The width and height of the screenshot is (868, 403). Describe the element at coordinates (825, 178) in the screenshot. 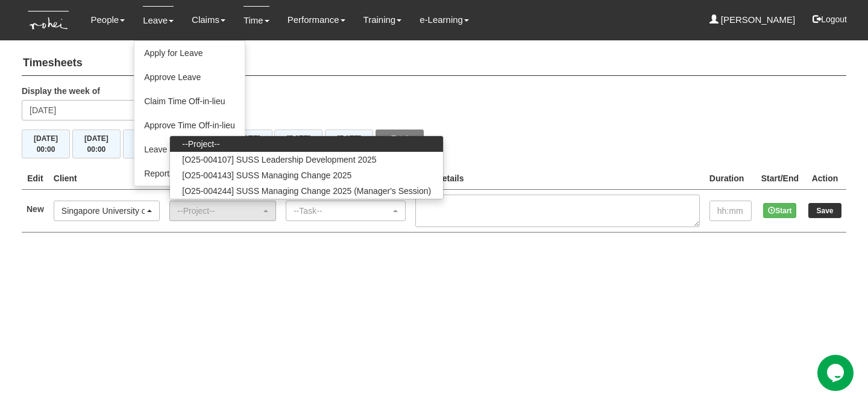

I see `th: Action` at that location.